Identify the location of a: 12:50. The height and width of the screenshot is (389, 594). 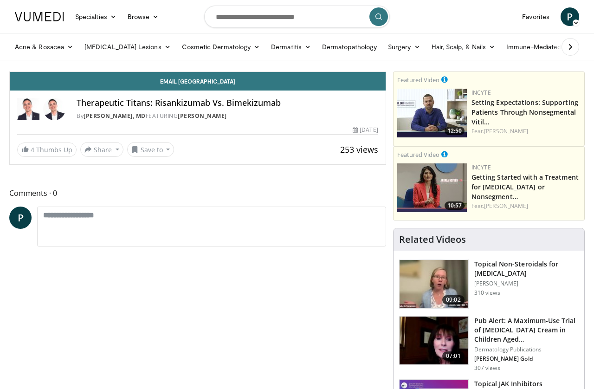
(432, 113).